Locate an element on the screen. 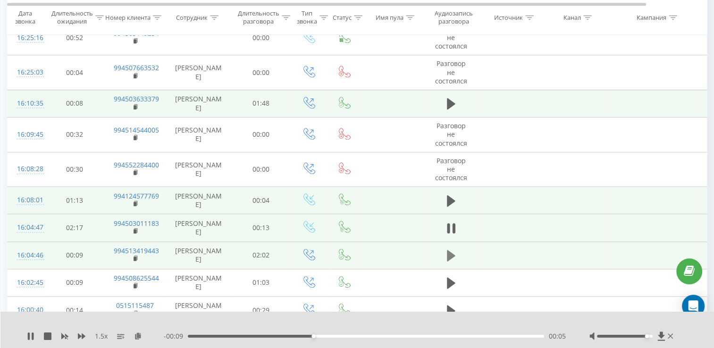  td: 00:52 is located at coordinates (75, 38).